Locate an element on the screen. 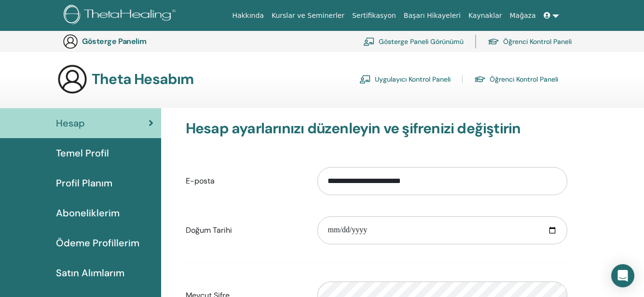  font: Doğum Tarihi is located at coordinates (209, 230).